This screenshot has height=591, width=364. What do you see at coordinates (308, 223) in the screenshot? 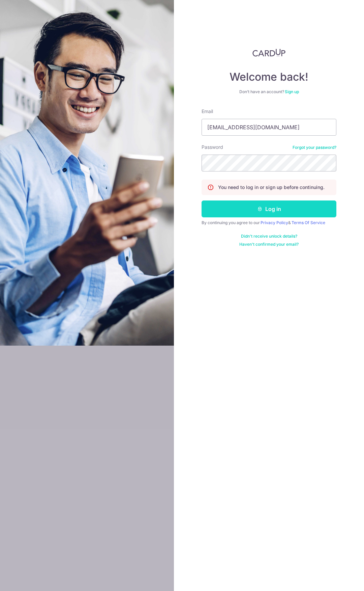
I see `a: Terms Of Service` at bounding box center [308, 223].